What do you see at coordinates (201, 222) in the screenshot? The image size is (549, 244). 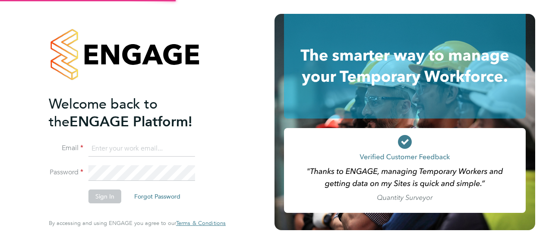 I see `span: Terms & Conditions` at bounding box center [201, 222].